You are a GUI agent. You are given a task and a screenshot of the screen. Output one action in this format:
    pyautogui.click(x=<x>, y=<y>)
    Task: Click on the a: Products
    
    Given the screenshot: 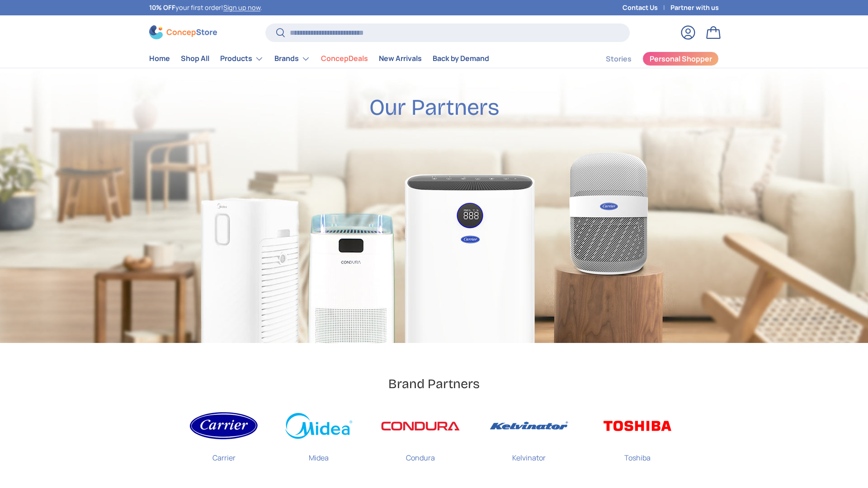 What is the action you would take?
    pyautogui.click(x=242, y=59)
    